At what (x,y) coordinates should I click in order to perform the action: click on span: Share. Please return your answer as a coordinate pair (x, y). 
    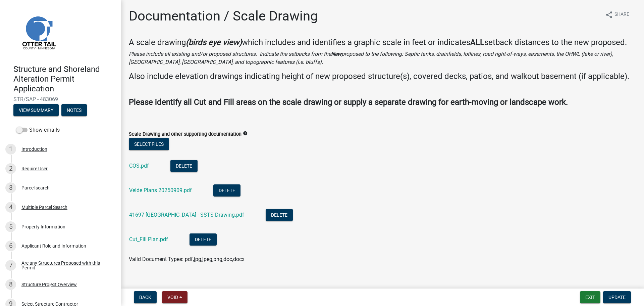
    Looking at the image, I should click on (622, 15).